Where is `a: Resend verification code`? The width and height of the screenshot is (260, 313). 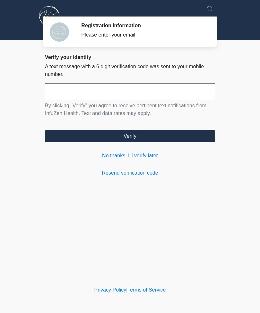 a: Resend verification code is located at coordinates (130, 173).